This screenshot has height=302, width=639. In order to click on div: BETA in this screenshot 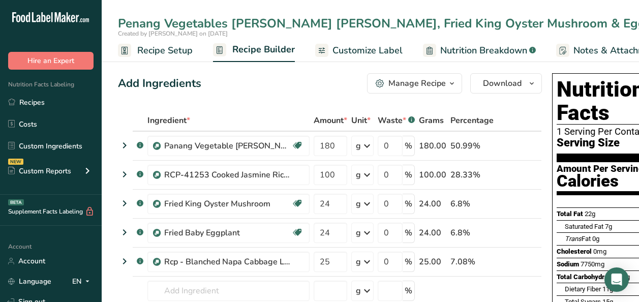, I will do `click(16, 202)`.